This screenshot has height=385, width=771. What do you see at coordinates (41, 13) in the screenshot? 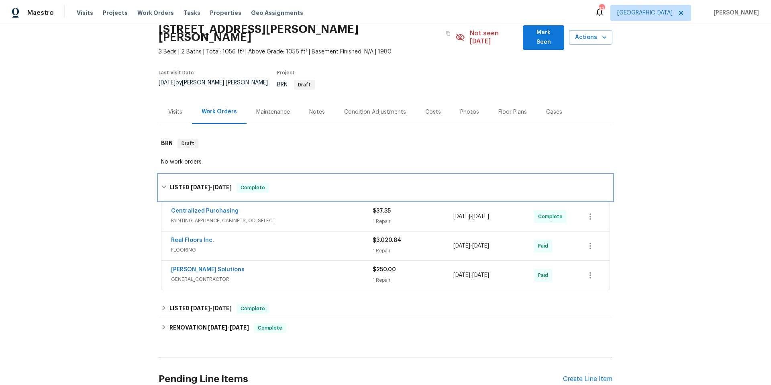
I see `span: Maestro` at bounding box center [41, 13].